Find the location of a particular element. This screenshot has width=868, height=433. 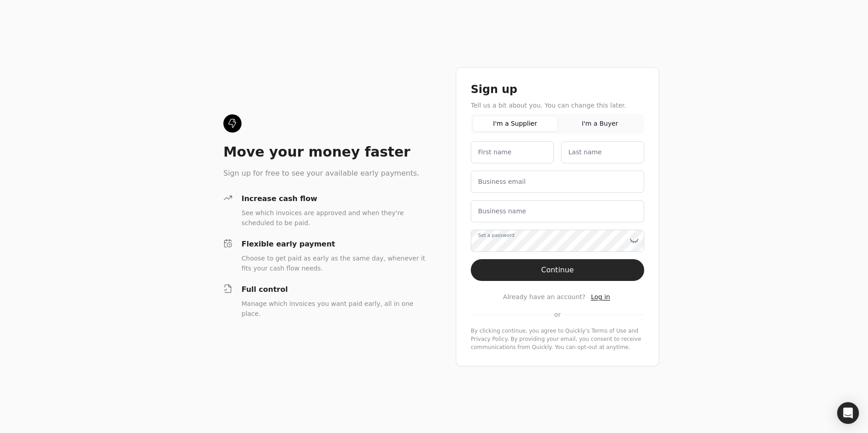

button: I'm a Buyer is located at coordinates (600, 124).